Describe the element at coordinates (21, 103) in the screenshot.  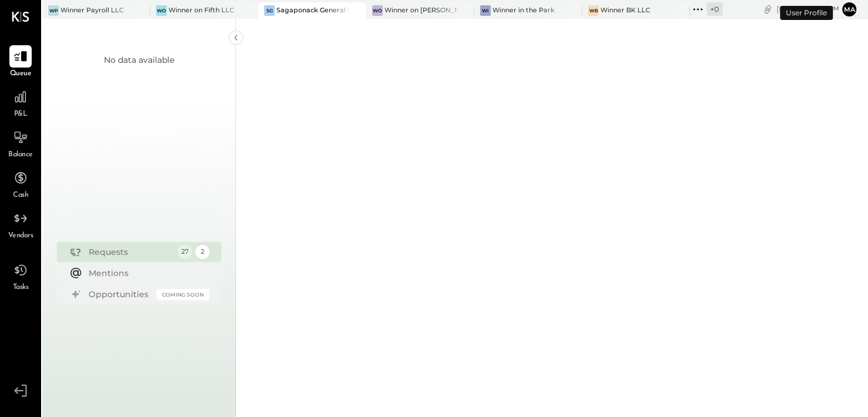
I see `a: P&L` at that location.